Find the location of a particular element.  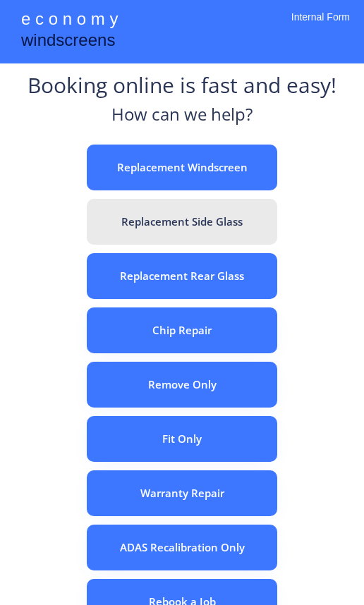

div: How can we help? is located at coordinates (182, 118).